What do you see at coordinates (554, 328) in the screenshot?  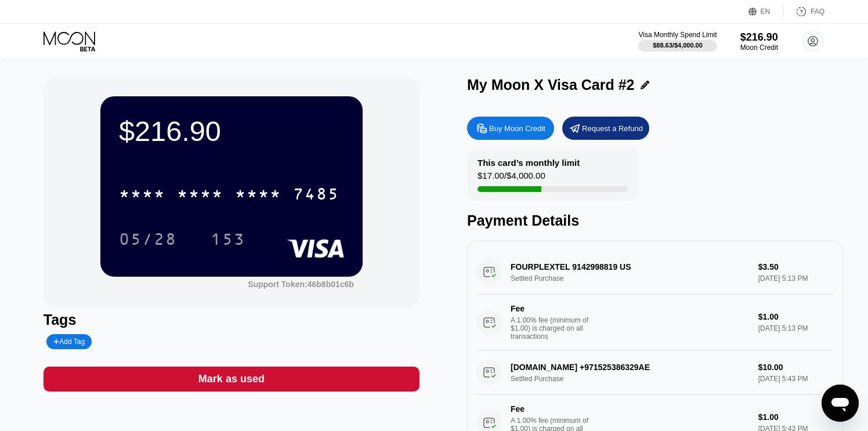 I see `div: A 1.00% fee (minimum of $1.00) is charged on all transactions` at bounding box center [554, 328].